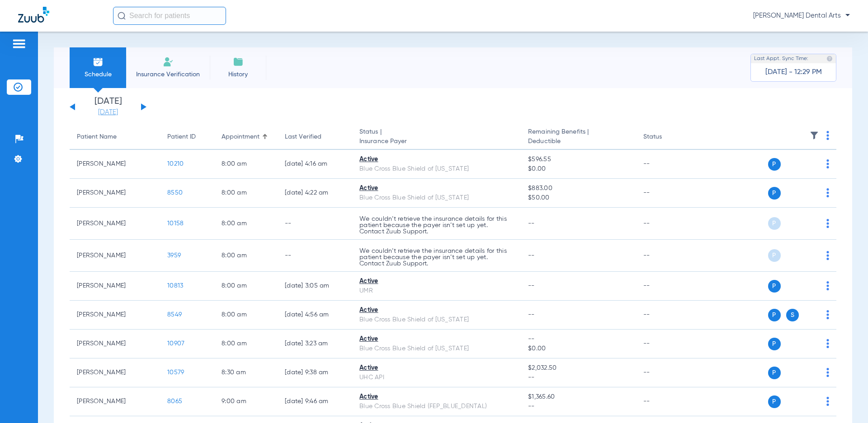 This screenshot has height=423, width=868. I want to click on span: $50.00, so click(578, 197).